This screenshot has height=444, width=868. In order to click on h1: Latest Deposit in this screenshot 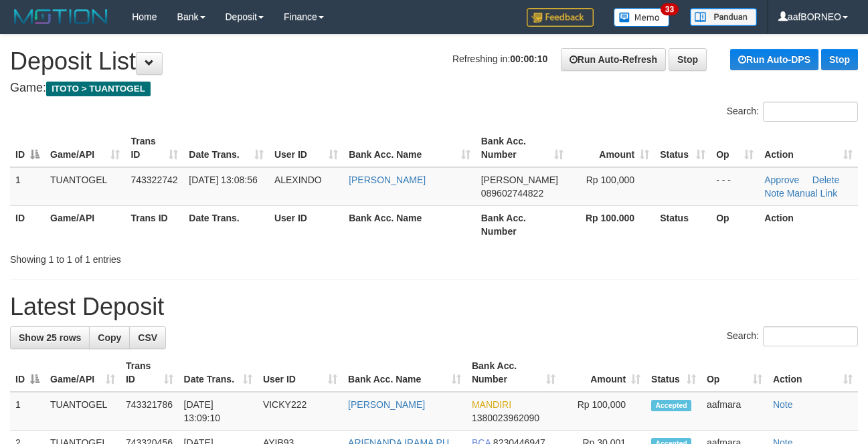, I will do `click(434, 307)`.